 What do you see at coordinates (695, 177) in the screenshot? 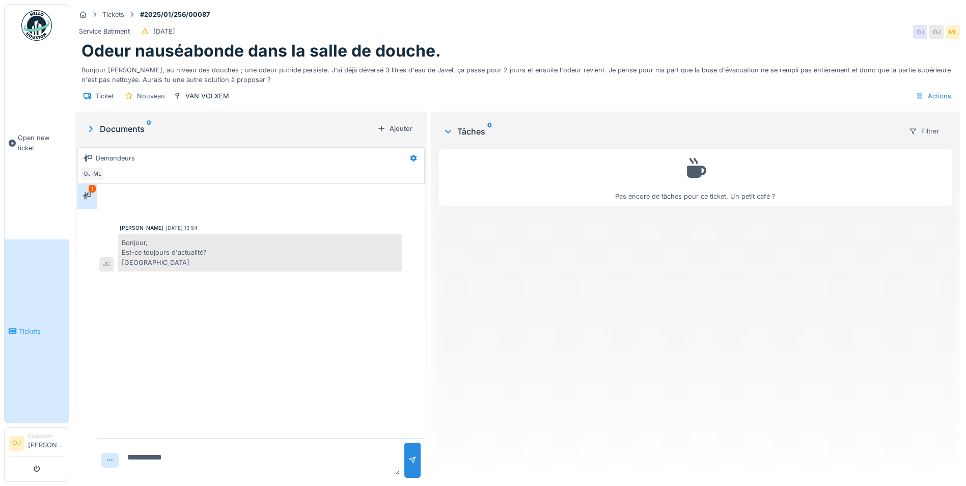
I see `div: Pas encore de tâches pour ce ticket. Un petit café ?` at bounding box center [695, 177].